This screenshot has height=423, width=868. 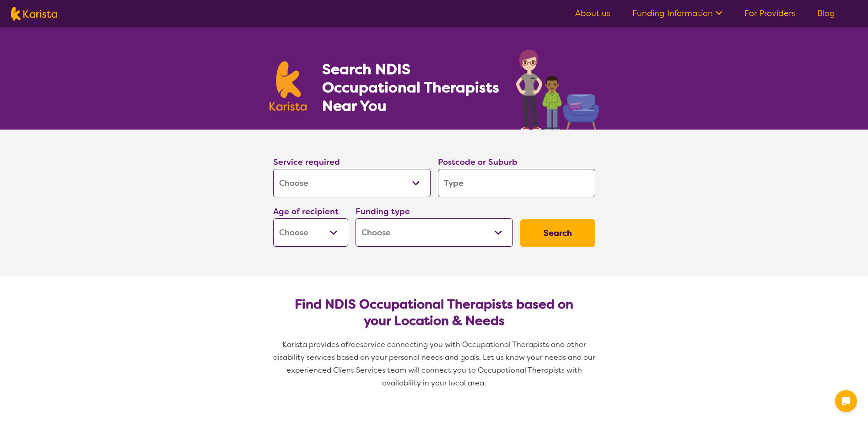 I want to click on label: Postcode or Suburb, so click(x=477, y=162).